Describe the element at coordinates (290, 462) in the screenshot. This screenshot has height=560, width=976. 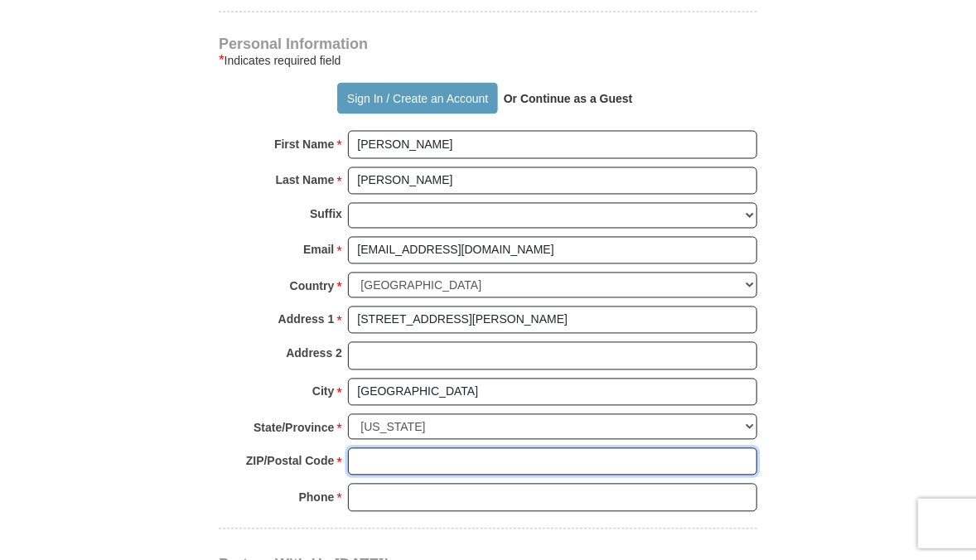
I see `strong: ZIP/Postal Code` at that location.